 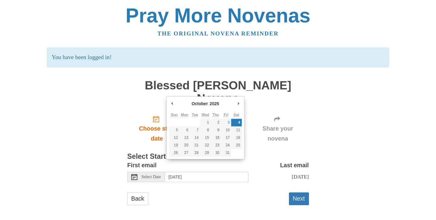 I want to click on button: 25, so click(x=236, y=145).